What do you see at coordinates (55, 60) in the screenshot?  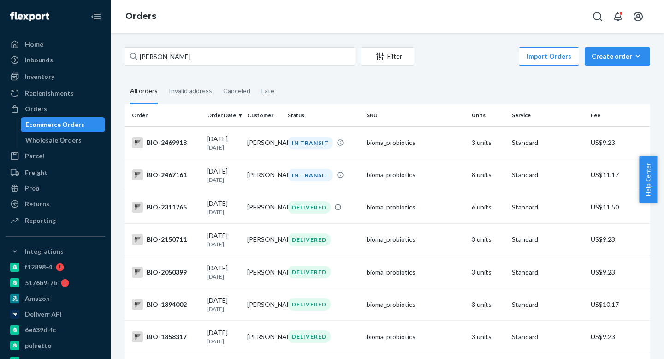 I see `a: Inbounds` at bounding box center [55, 60].